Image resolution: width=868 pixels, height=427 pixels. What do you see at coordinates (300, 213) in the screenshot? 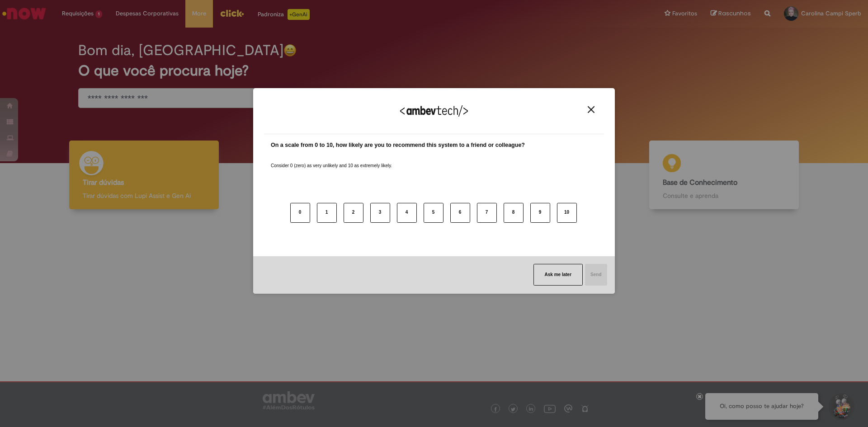
I see `button: 0` at bounding box center [300, 213].